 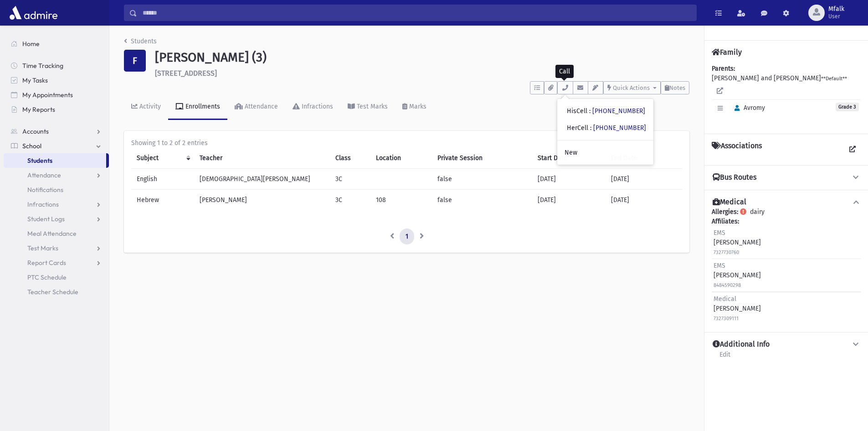 What do you see at coordinates (260, 106) in the screenshot?
I see `div: Attendance` at bounding box center [260, 106].